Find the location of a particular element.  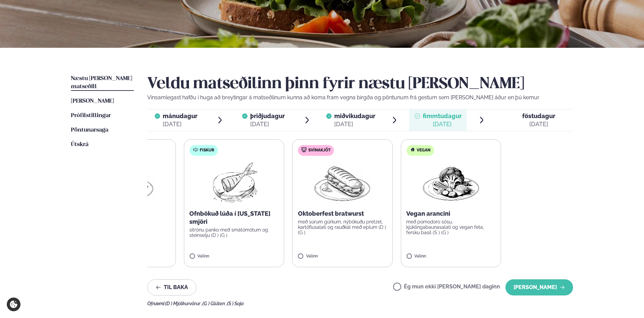

span: þriðjudagur is located at coordinates (268, 116).